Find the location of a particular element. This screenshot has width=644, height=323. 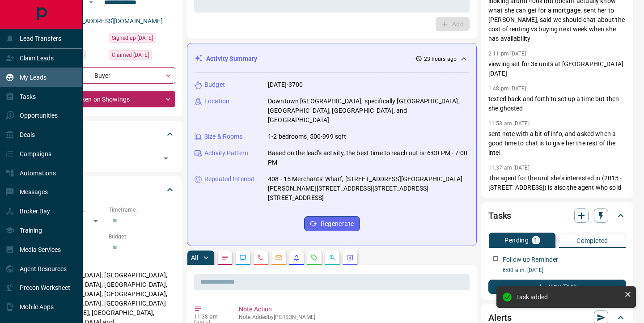

svg: Calls is located at coordinates (261, 258).